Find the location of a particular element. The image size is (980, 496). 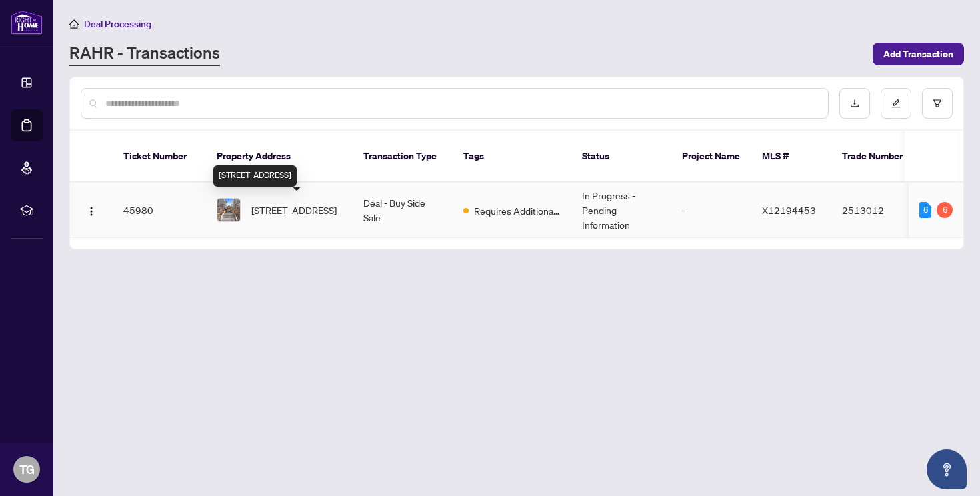

button: edit is located at coordinates (896, 103).